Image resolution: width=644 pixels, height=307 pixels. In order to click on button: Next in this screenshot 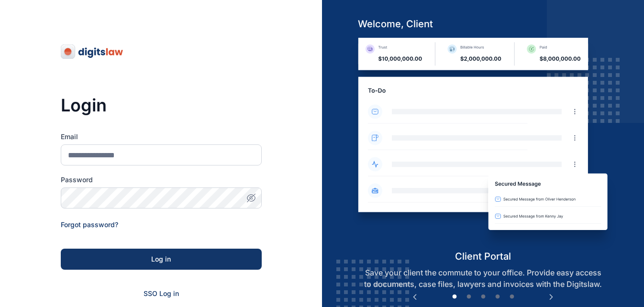, I will do `click(551, 297)`.